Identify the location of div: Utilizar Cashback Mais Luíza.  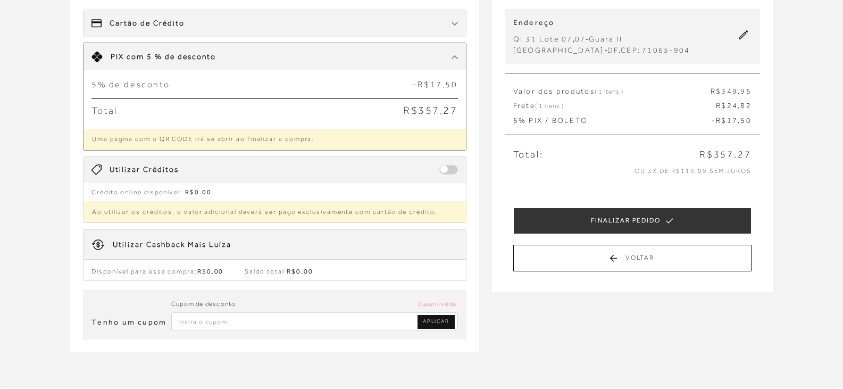
(172, 245).